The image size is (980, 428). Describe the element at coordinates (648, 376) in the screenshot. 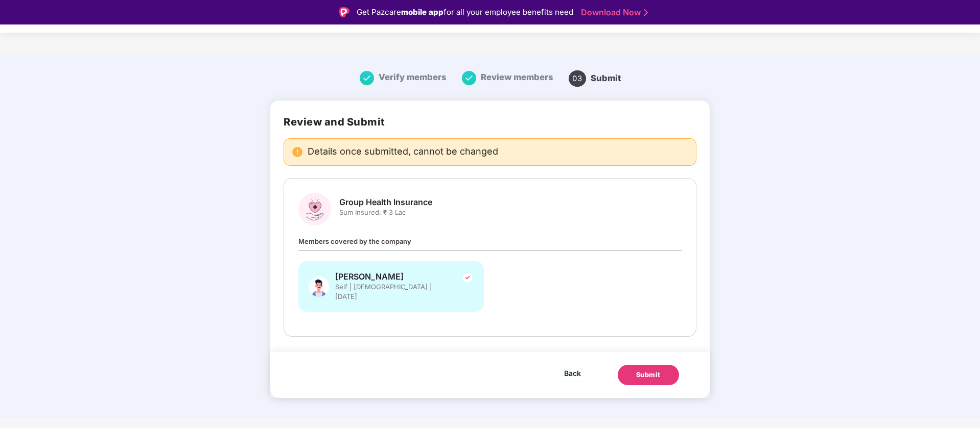

I see `button: Submit` at that location.